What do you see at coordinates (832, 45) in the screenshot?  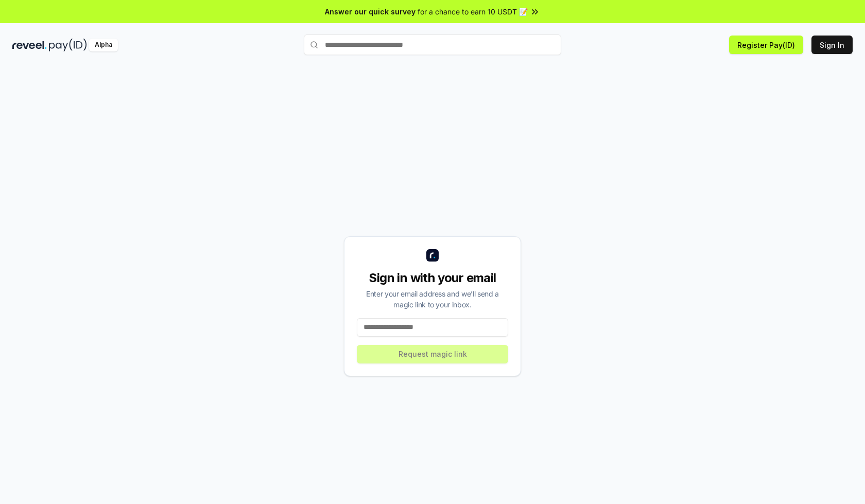 I see `button: Sign In` at bounding box center [832, 45].